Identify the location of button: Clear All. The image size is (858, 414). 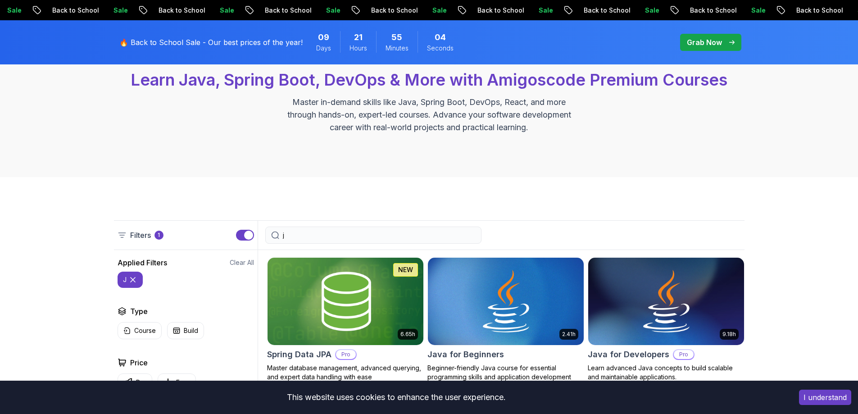
(242, 263).